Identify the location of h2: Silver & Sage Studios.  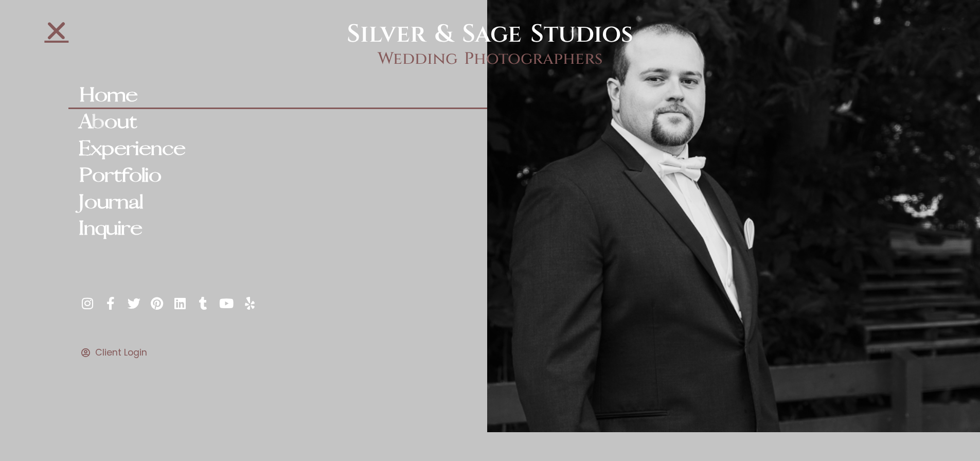
(489, 35).